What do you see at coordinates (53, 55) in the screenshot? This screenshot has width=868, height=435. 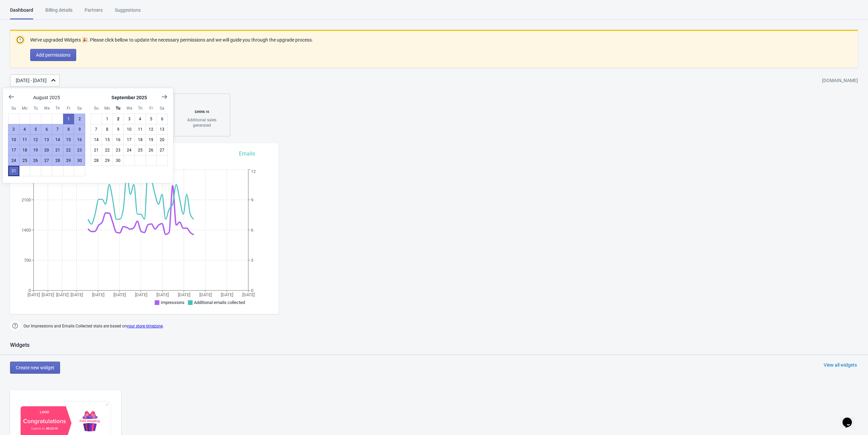 I see `button: Add permissions` at bounding box center [53, 55].